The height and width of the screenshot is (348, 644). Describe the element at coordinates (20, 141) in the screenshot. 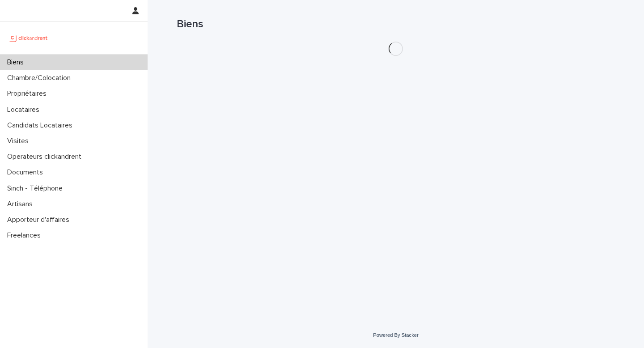

I see `p: Visites` at that location.